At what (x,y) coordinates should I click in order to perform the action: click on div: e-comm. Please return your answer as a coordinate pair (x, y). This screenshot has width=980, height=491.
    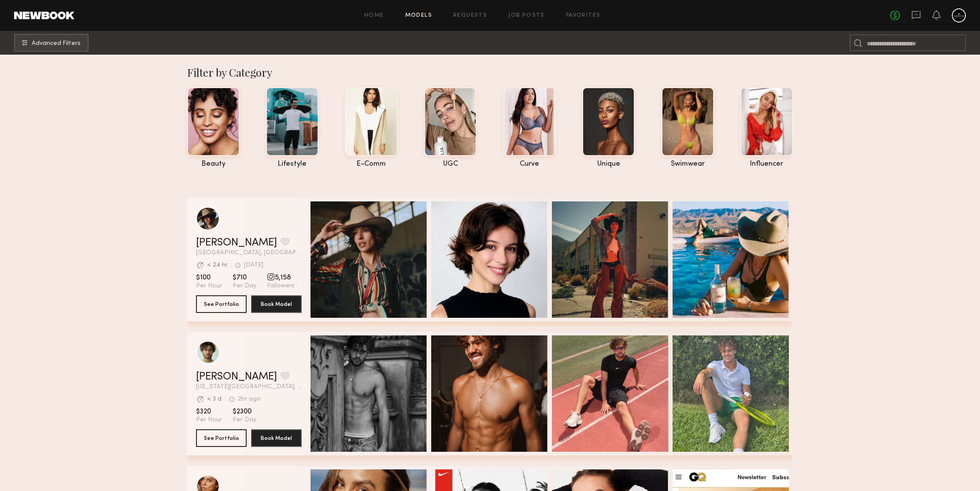
    Looking at the image, I should click on (371, 164).